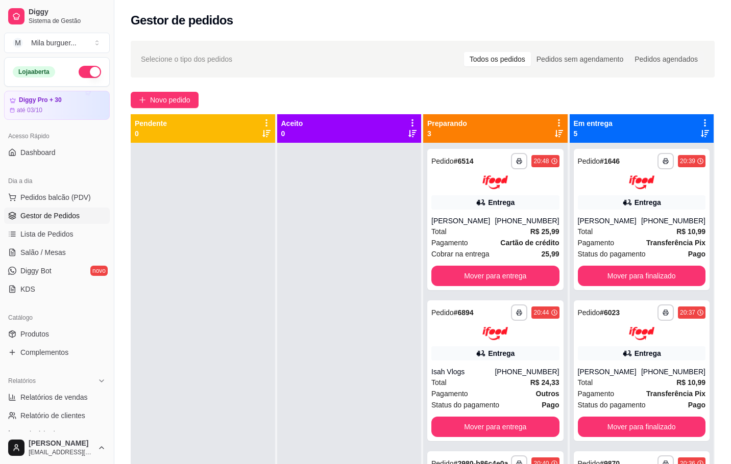  I want to click on div: Loja aberta, so click(34, 72).